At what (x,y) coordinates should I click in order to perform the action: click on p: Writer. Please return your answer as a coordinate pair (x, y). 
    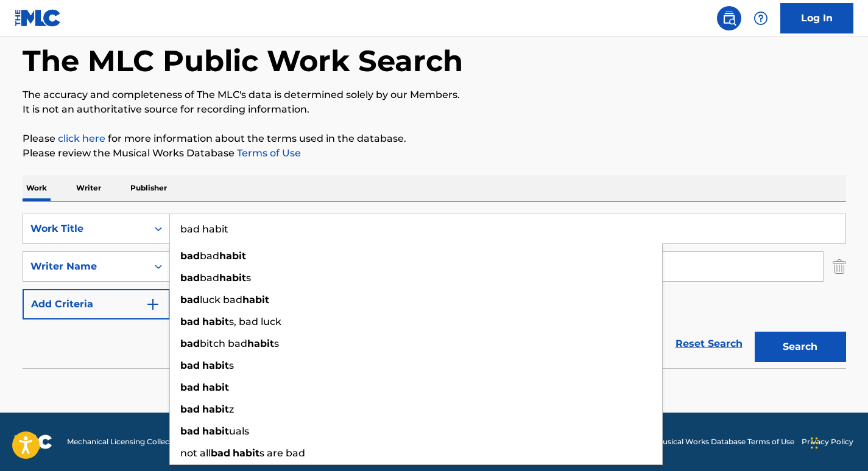
    Looking at the image, I should click on (89, 188).